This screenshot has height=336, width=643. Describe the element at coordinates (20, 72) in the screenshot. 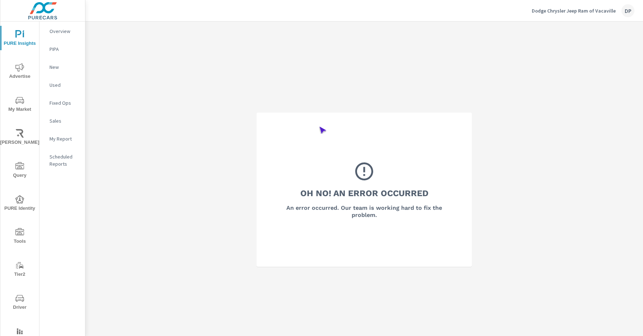

I see `span: Advertise` at that location.